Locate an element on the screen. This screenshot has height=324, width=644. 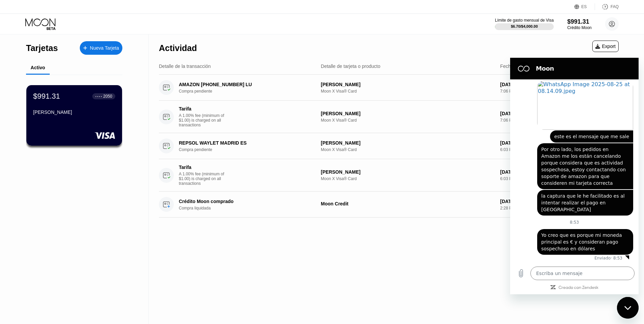
span: Por otro lado, los pedidos en Amazon me los están cancelando porque considera que es actividad so... is located at coordinates (74, 108).